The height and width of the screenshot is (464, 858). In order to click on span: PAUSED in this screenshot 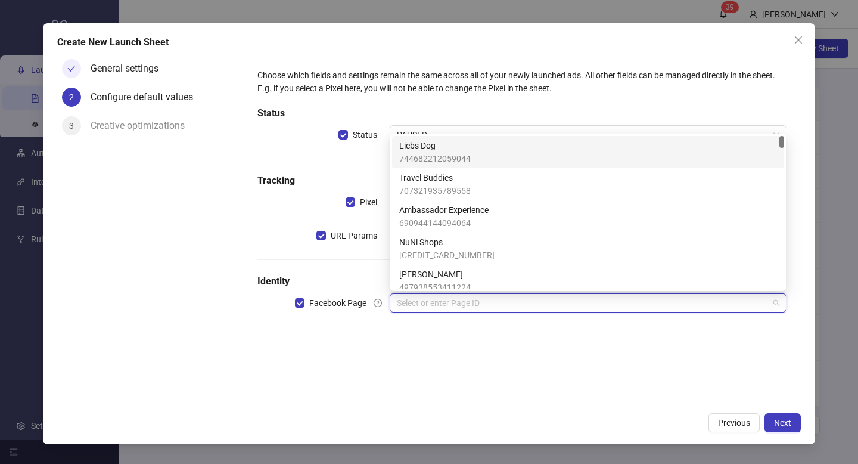, I will do `click(588, 135)`.